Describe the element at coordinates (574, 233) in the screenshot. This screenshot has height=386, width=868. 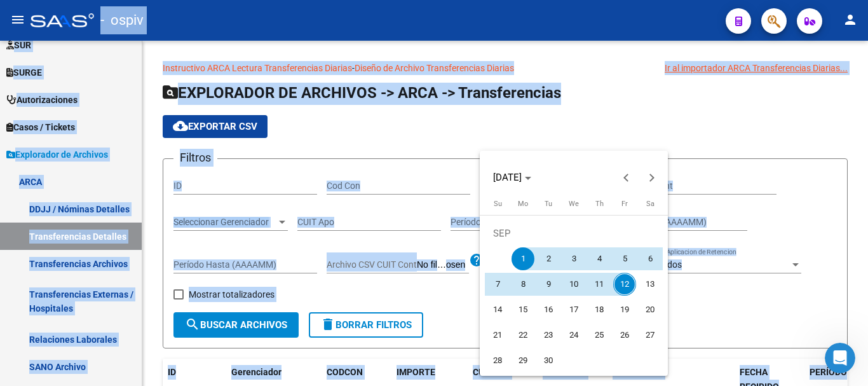
I see `td: SEP` at that location.